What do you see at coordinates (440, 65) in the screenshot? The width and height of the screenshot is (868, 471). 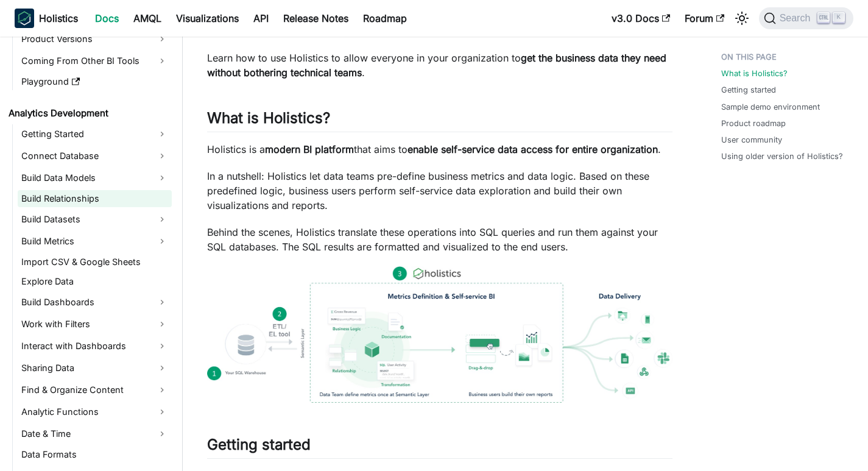 I see `p: Learn how to use Holistics to allow everyone in your organization to .` at bounding box center [440, 65].